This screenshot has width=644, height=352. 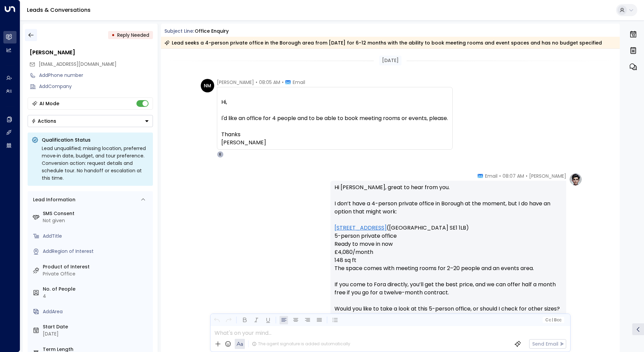 I want to click on div: Button group with a nested menu, so click(x=90, y=121).